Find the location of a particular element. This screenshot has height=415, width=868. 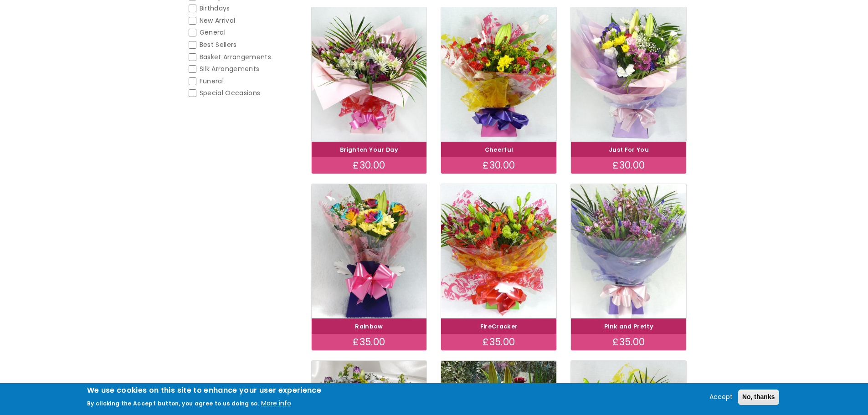

span: General is located at coordinates (212, 32).